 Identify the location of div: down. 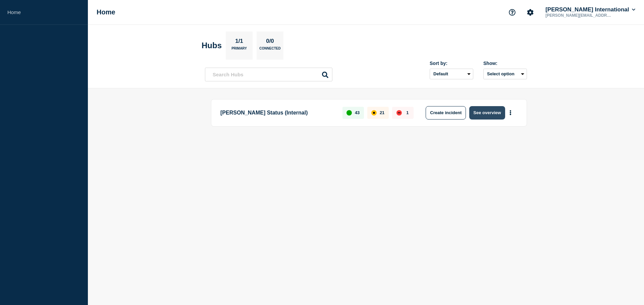
(399, 113).